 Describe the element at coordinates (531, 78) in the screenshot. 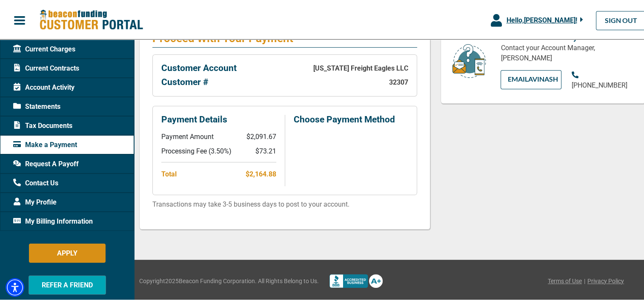

I see `a: EMAILAvinash` at that location.